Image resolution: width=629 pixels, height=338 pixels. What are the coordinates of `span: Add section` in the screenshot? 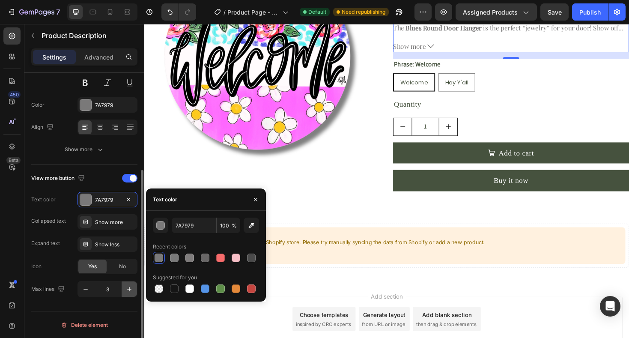 It's located at (257, 288).